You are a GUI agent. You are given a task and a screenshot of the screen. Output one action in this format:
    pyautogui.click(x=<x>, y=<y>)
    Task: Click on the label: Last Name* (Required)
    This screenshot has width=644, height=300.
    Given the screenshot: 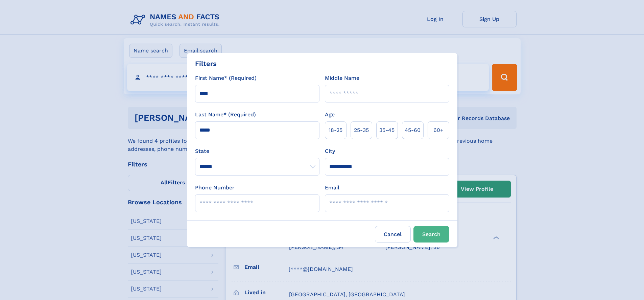 What is the action you would take?
    pyautogui.click(x=225, y=115)
    